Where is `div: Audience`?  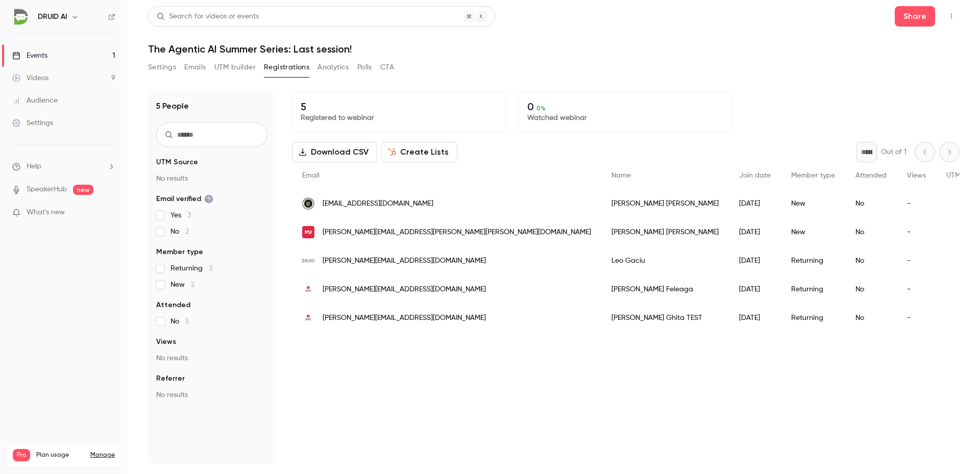
div: Audience is located at coordinates (35, 101).